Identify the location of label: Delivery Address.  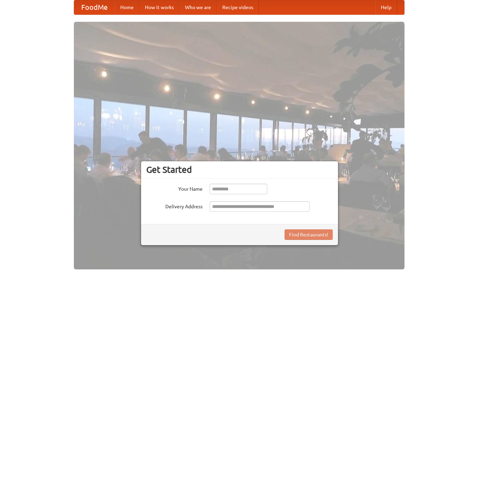
(174, 206).